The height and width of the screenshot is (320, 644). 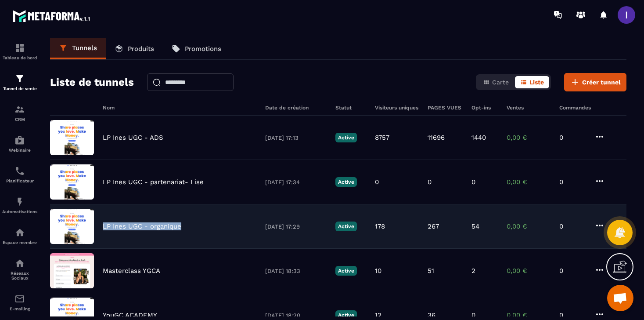 I want to click on p: 267, so click(x=433, y=227).